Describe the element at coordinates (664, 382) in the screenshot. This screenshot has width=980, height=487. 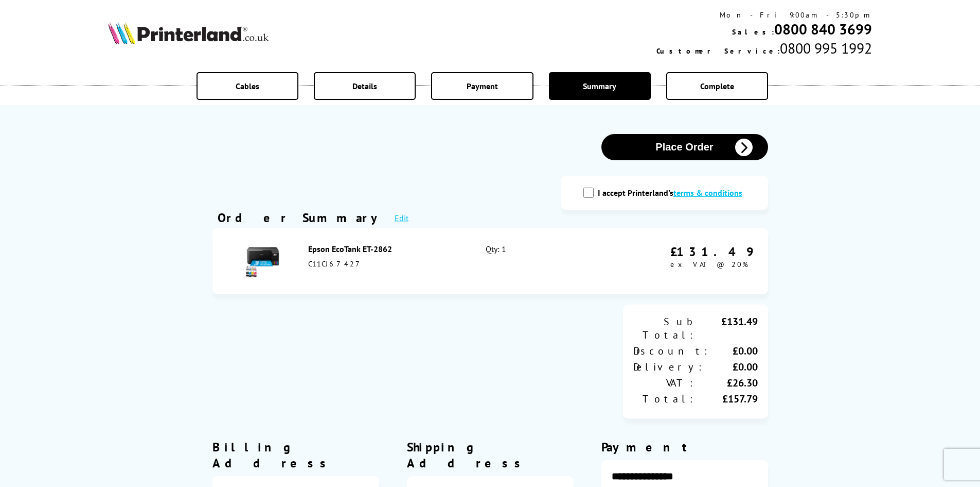
I see `div: VAT:` at that location.